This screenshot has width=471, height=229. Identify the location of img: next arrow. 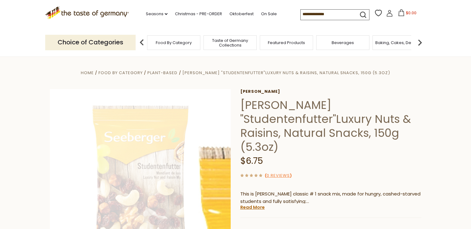
(420, 42).